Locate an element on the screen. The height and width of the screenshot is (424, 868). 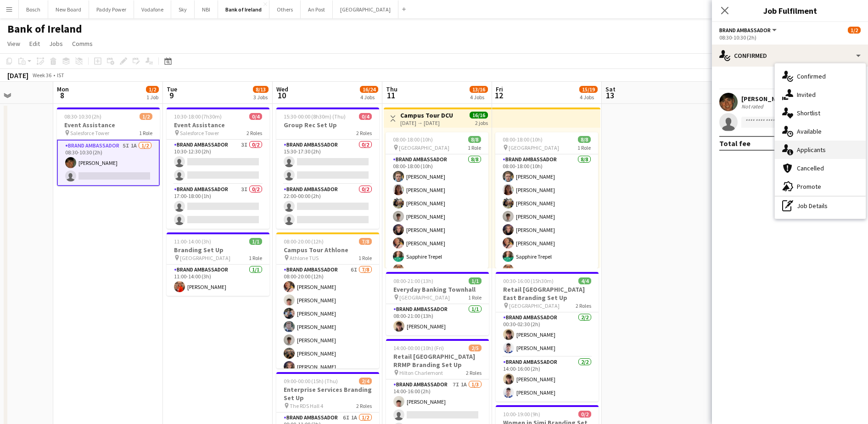
span: The RDS Hall 4 is located at coordinates (306, 406).